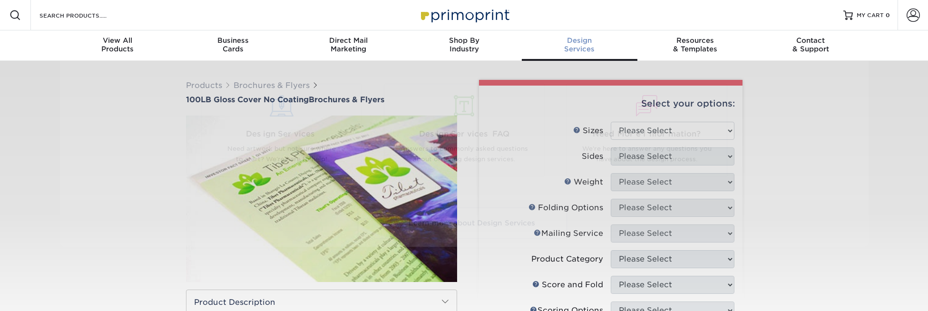 This screenshot has height=311, width=928. Describe the element at coordinates (117, 40) in the screenshot. I see `span: View All` at that location.